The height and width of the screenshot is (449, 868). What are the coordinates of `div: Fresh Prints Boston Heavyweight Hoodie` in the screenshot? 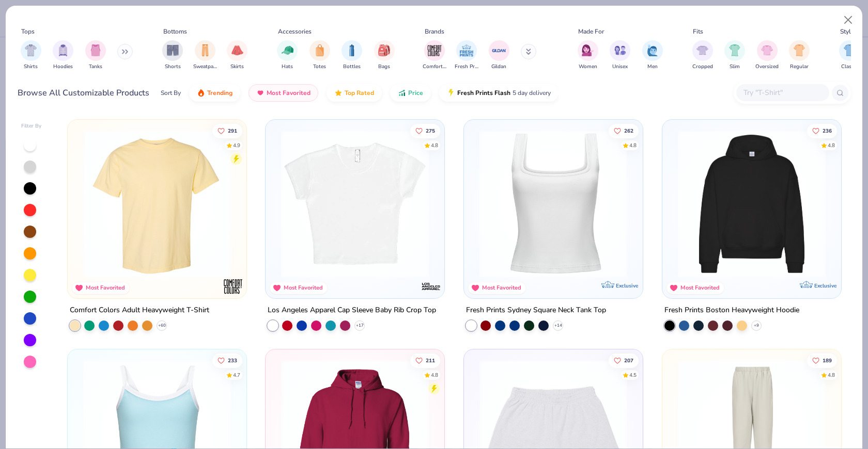 It's located at (731, 310).